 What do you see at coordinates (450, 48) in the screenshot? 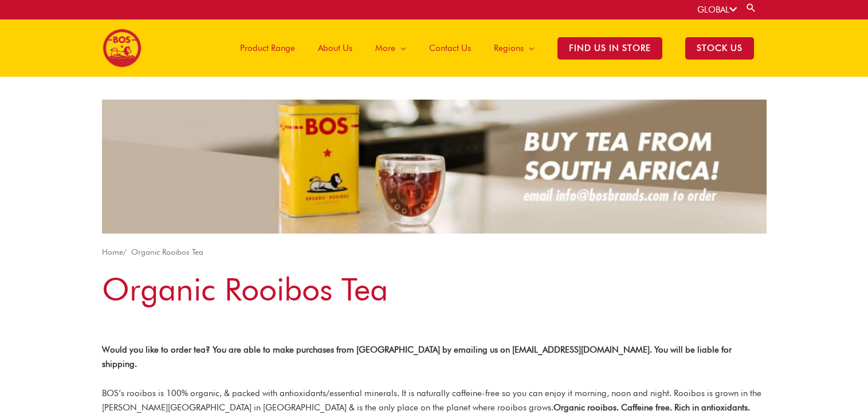
I see `a: Contact Us` at bounding box center [450, 48].